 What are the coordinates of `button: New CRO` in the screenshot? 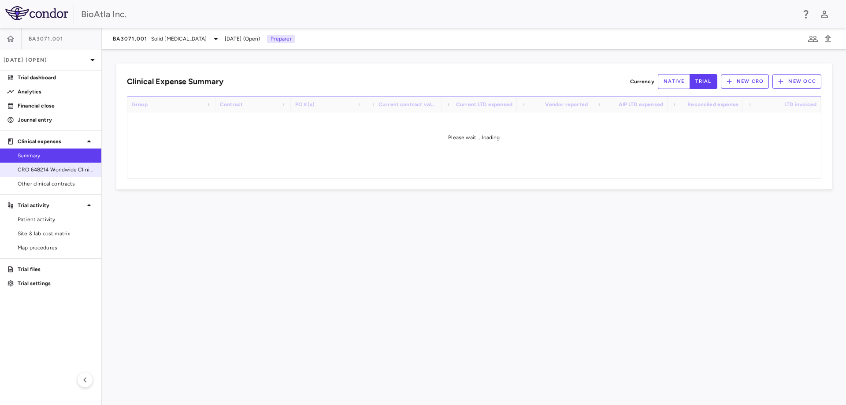 It's located at (745, 82).